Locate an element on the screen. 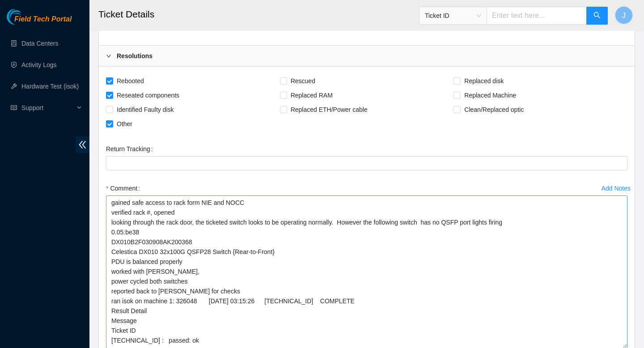 This screenshot has width=644, height=348. input: Enter text here... is located at coordinates (537, 15).